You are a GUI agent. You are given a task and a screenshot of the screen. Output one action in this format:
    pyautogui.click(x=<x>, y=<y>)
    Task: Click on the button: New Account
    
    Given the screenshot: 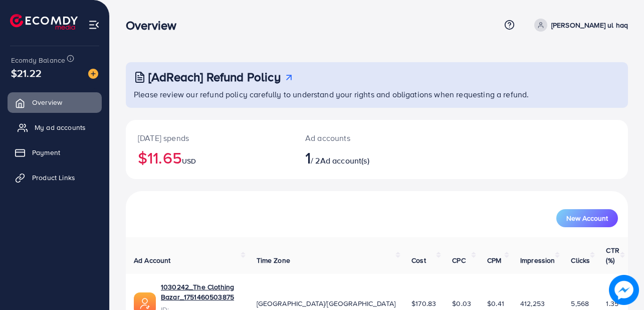 What is the action you would take?
    pyautogui.click(x=587, y=218)
    